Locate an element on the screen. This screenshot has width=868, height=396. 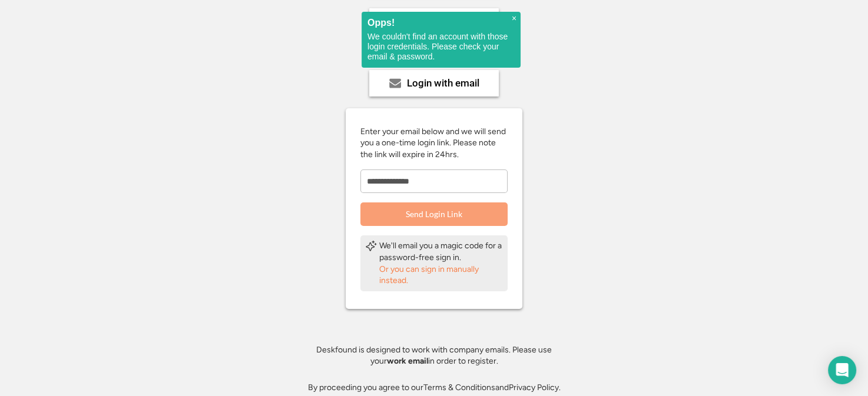
div: Deskfound is designed to work with company emails. Please use your in order to register. is located at coordinates (434, 355).